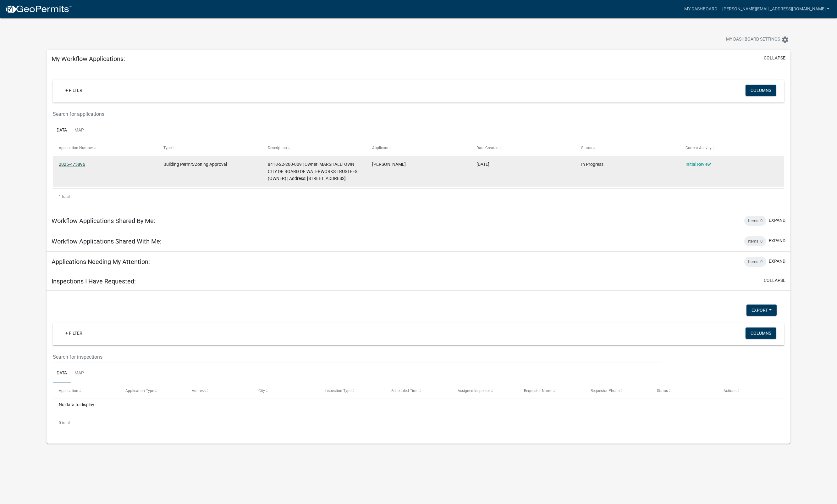 This screenshot has width=837, height=504. I want to click on span: Application Type, so click(139, 391).